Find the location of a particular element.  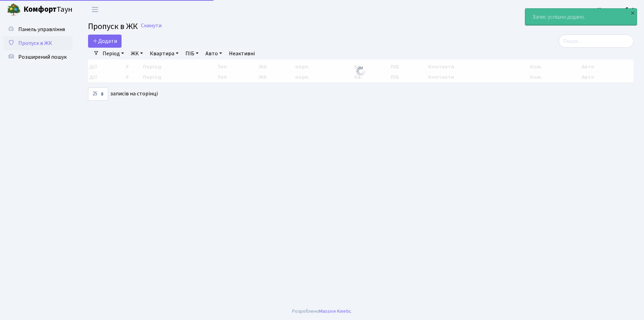

span: Панель управління is located at coordinates (42, 29).